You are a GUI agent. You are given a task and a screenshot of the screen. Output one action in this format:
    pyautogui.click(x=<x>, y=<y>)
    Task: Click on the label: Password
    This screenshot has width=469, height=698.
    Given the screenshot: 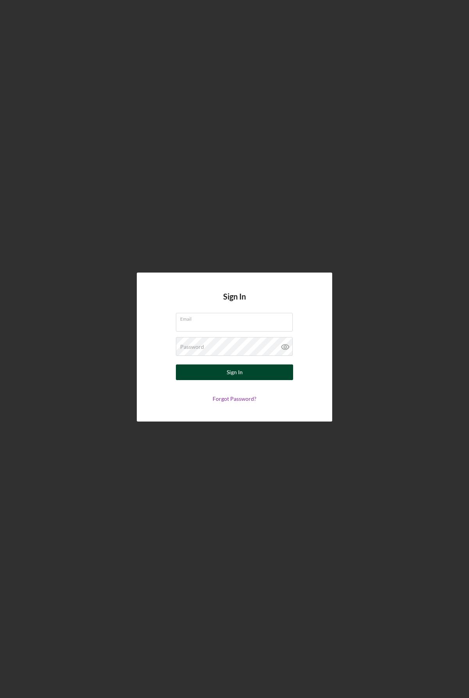 What is the action you would take?
    pyautogui.click(x=192, y=347)
    